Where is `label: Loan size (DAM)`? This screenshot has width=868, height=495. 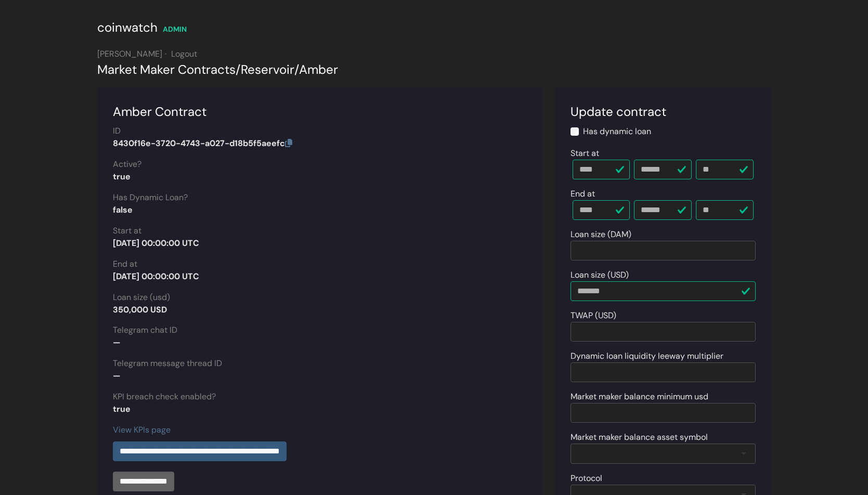
label: Loan size (DAM) is located at coordinates (600, 235).